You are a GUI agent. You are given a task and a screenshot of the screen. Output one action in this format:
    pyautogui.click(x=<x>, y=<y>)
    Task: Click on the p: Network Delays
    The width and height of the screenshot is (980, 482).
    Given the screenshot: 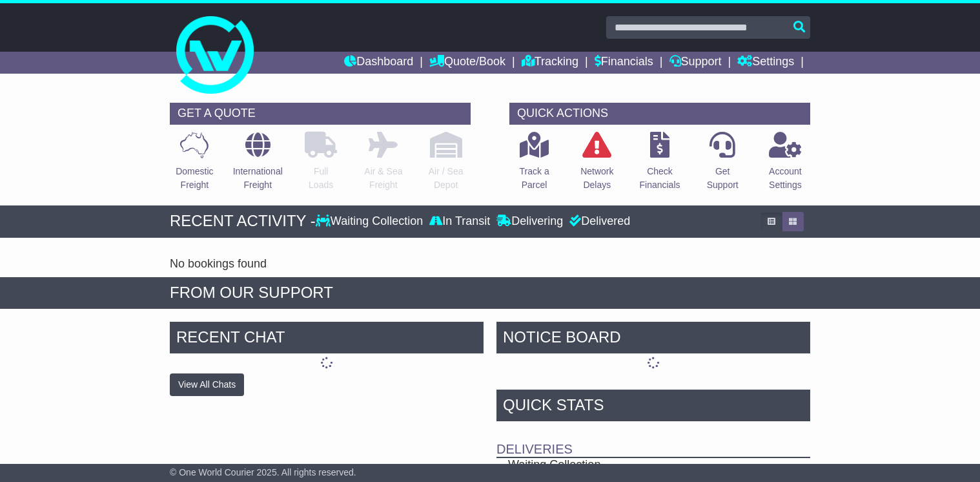 What is the action you would take?
    pyautogui.click(x=596, y=179)
    